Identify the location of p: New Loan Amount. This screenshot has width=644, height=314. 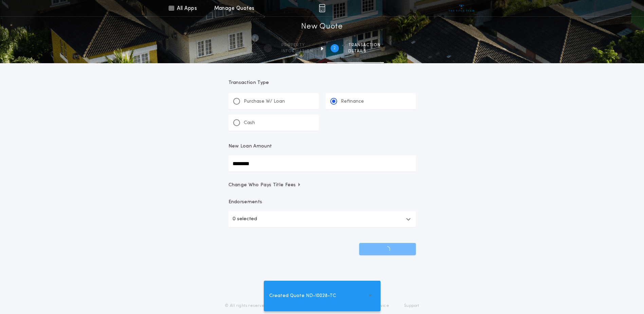
(250, 147).